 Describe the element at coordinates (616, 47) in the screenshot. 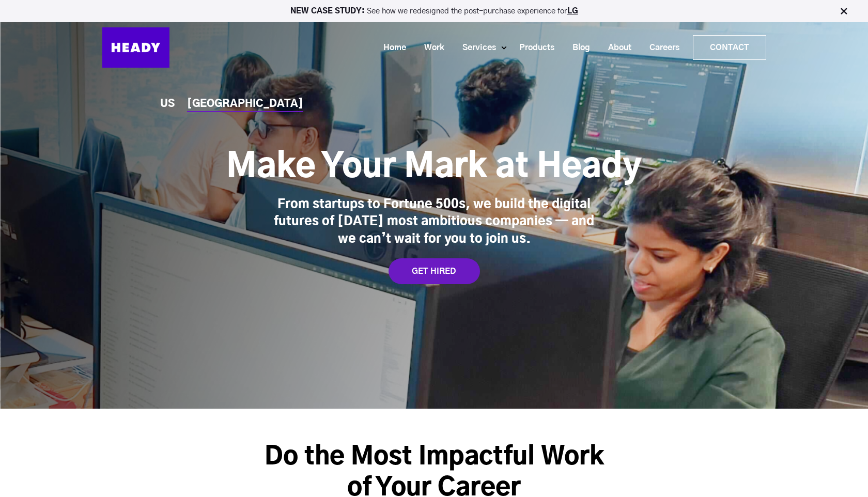

I see `a: About` at that location.